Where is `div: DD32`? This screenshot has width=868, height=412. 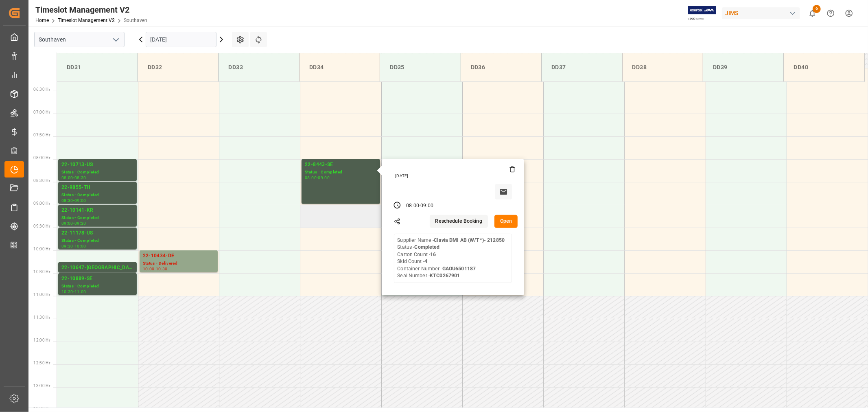 div: DD32 is located at coordinates (178, 67).